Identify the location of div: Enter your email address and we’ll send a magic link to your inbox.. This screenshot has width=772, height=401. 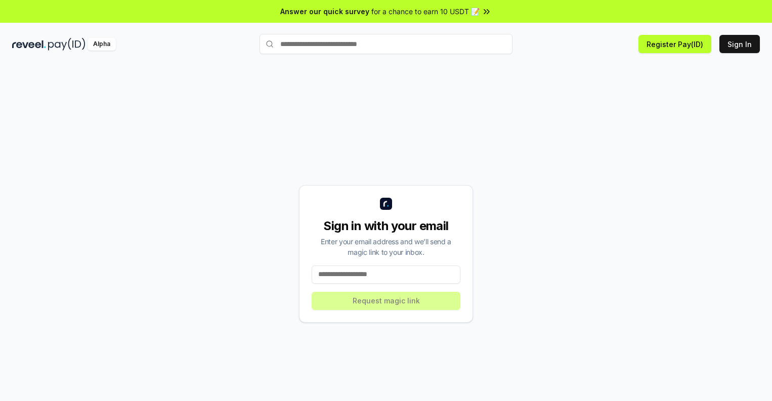
(386, 247).